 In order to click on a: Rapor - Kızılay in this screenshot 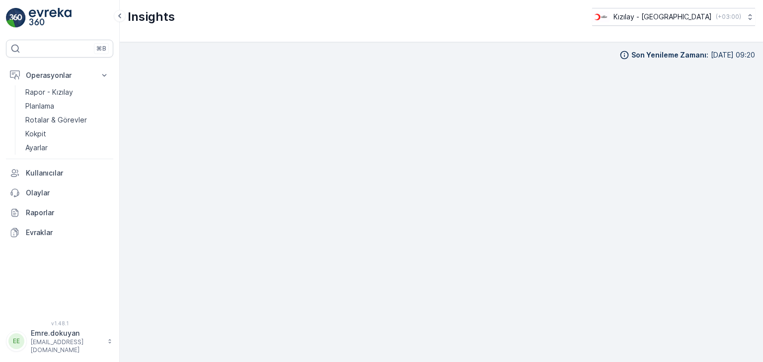, I will do `click(67, 92)`.